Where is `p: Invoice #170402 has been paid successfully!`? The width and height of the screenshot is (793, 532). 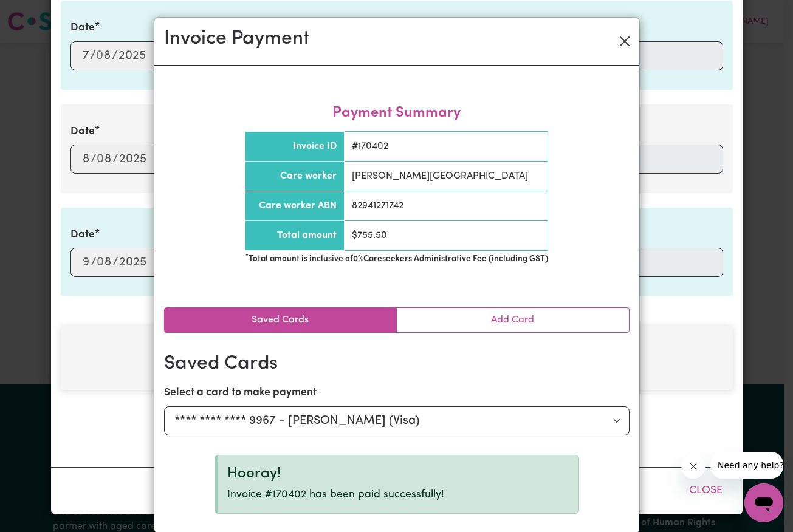 p: Invoice #170402 has been paid successfully! is located at coordinates (398, 495).